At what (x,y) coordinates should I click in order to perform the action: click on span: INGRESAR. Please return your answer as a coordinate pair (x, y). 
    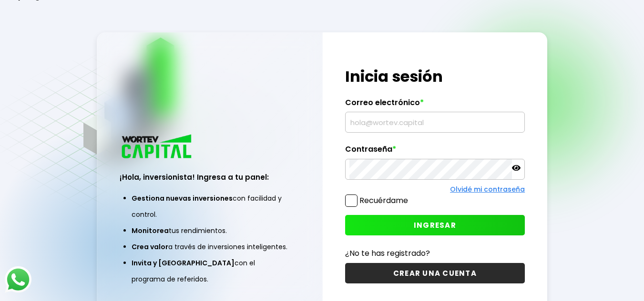
    Looking at the image, I should click on (435, 225).